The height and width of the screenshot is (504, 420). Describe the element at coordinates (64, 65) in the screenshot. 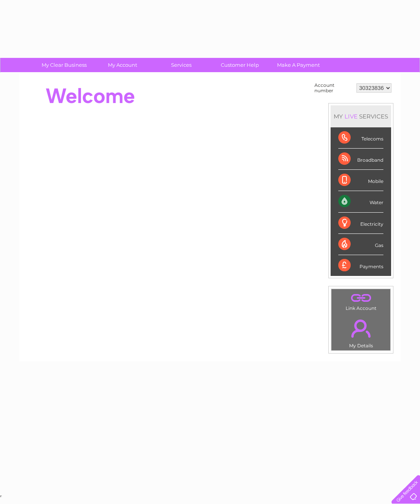

I see `a: My Clear Business` at that location.